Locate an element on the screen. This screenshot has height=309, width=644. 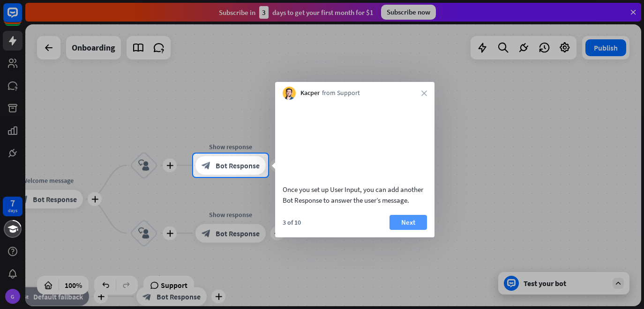
span: Kacper is located at coordinates (310, 94).